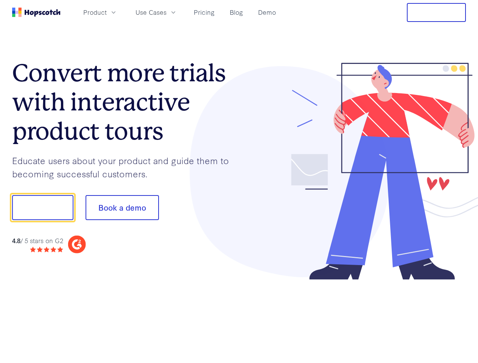 This screenshot has width=478, height=363. What do you see at coordinates (126, 167) in the screenshot?
I see `p: Educate users about your product and guide them to becoming successful customers.` at bounding box center [126, 167].